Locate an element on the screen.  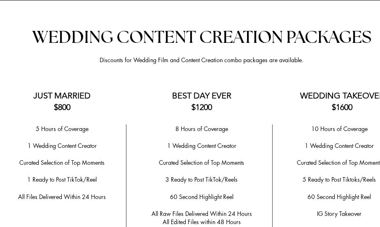
span: 1 Ready to Post TikTok/Reel is located at coordinates (62, 179).